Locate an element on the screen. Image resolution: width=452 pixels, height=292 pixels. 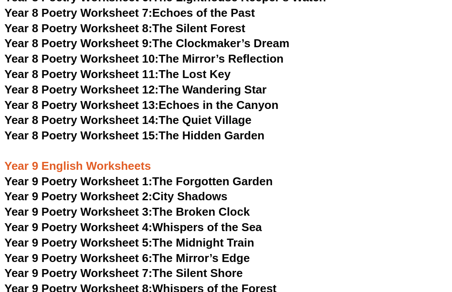
a: Year 9 Poetry Worksheet 4:Whispers of the Sea is located at coordinates (133, 227).